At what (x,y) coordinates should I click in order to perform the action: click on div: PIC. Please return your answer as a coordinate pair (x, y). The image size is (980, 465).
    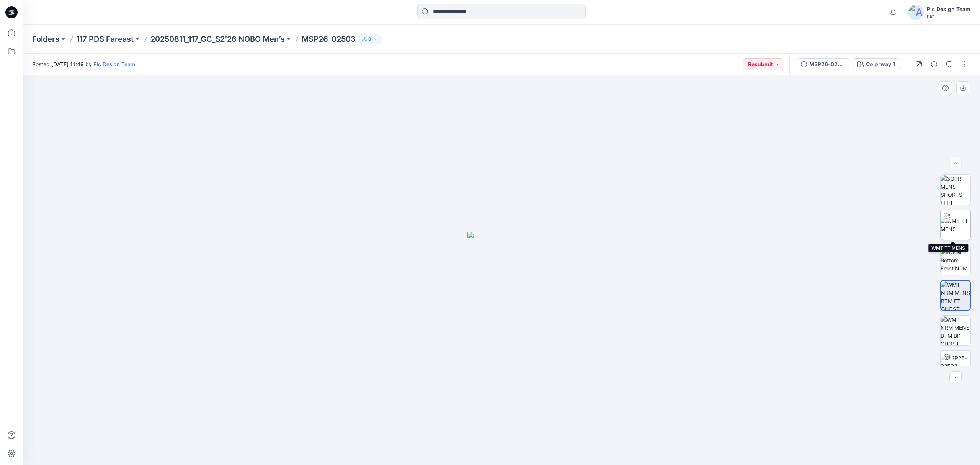
    Looking at the image, I should click on (949, 16).